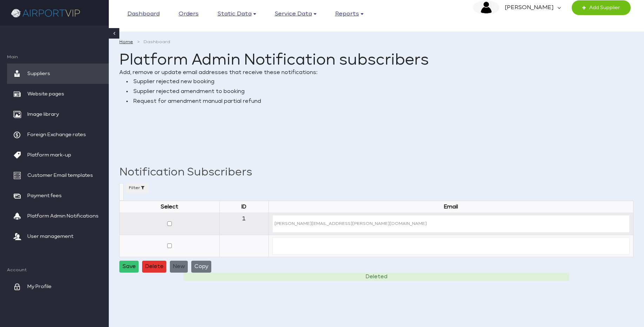 This screenshot has height=327, width=644. What do you see at coordinates (170, 207) in the screenshot?
I see `th: Select` at bounding box center [170, 207].